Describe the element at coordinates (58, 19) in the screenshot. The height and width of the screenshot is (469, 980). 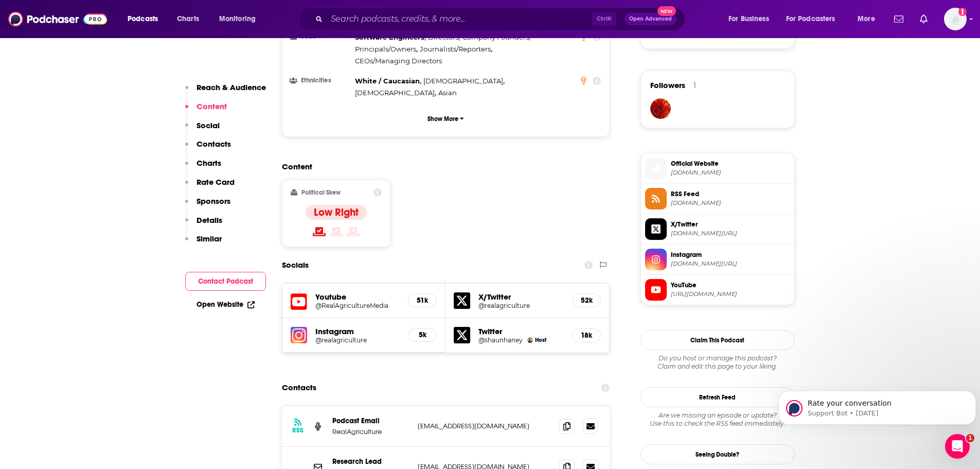
I see `img: Podchaser - Follow, Share and Rate Podcasts` at that location.